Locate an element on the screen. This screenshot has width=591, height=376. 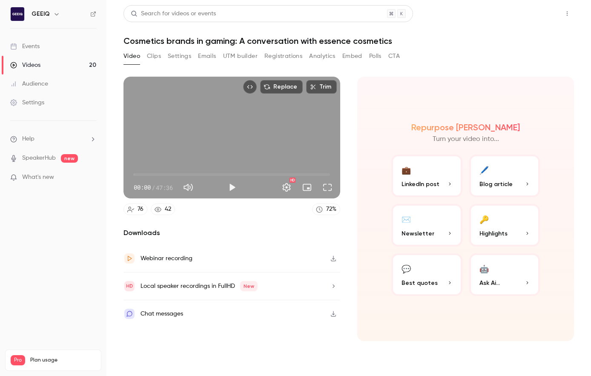
button: Mute is located at coordinates (188, 187).